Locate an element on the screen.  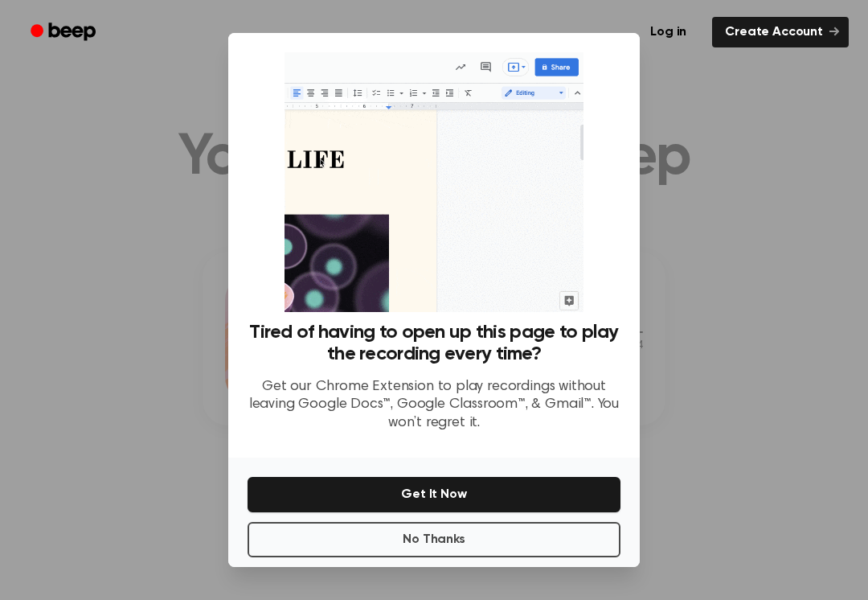
p: Get our Chrome Extension to play recordings without leaving Google Docs™, Google Classroom™, & Gm... is located at coordinates (434, 405).